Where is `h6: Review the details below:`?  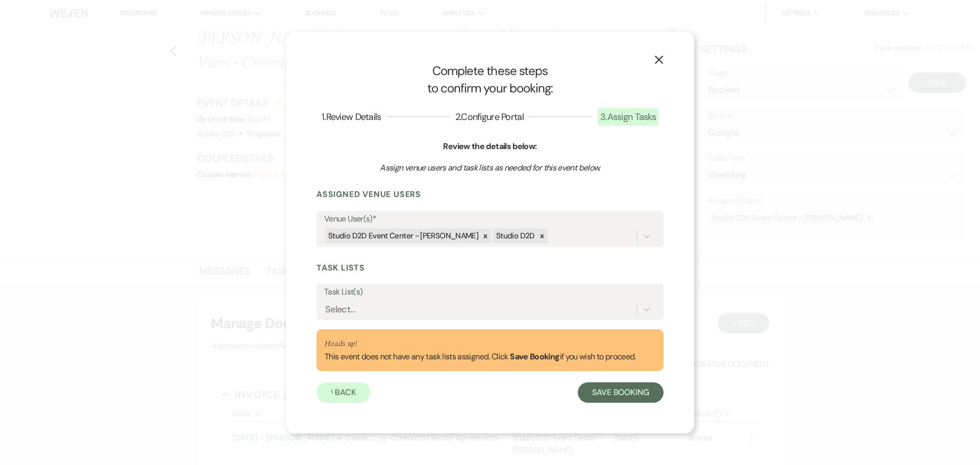 h6: Review the details below: is located at coordinates (490, 147).